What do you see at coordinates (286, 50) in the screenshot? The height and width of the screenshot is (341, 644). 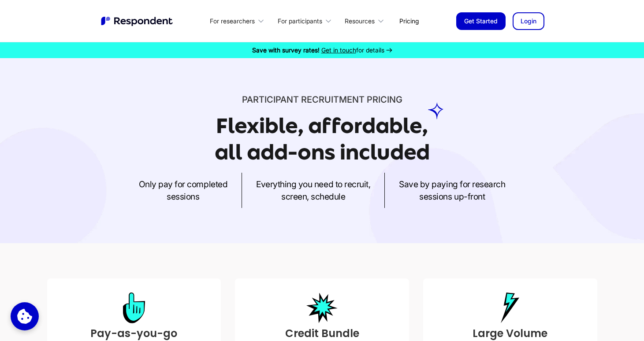 I see `strong: Save with survey rates!` at bounding box center [286, 50].